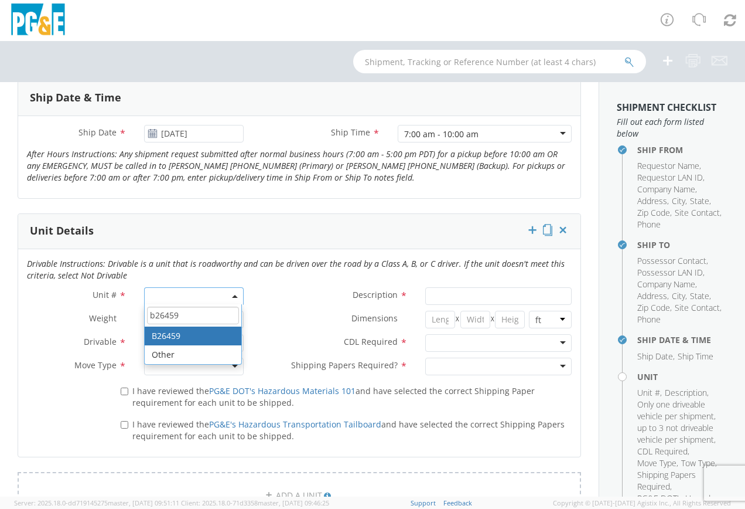 The width and height of the screenshot is (745, 509). I want to click on span: Possessor Contact, so click(672, 260).